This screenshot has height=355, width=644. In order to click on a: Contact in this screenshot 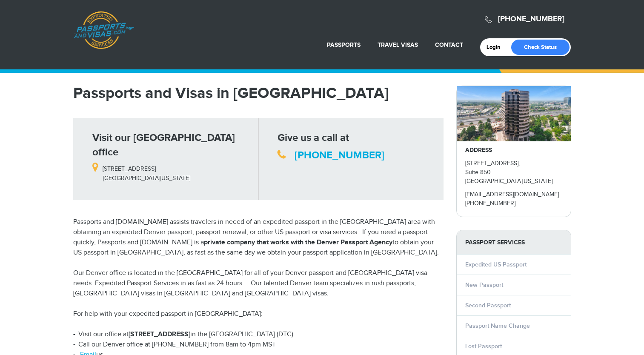, I will do `click(449, 45)`.